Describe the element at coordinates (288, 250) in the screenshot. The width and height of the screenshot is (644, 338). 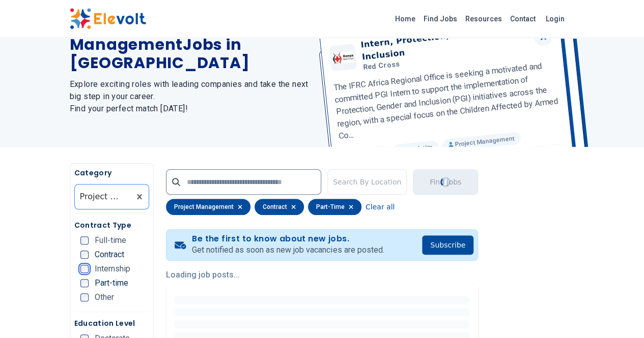
I see `p: Get notified as soon as new job vacancies are posted.` at that location.